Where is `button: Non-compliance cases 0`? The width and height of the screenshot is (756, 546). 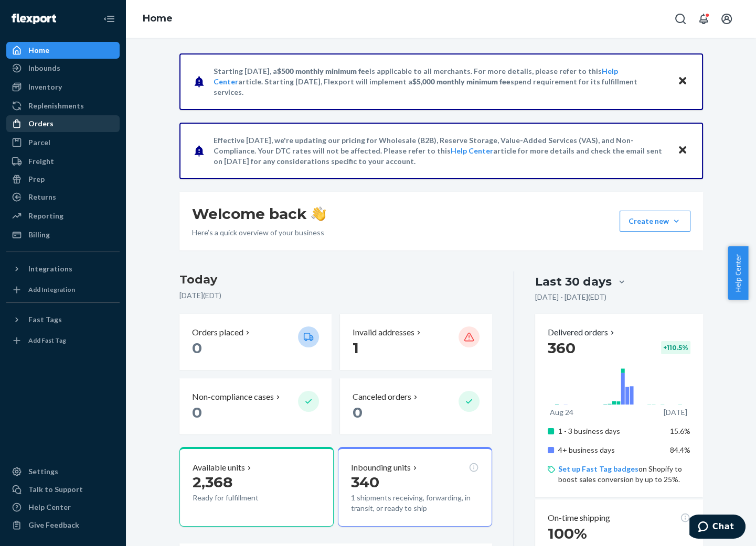
button: Non-compliance cases 0 is located at coordinates (255, 407).